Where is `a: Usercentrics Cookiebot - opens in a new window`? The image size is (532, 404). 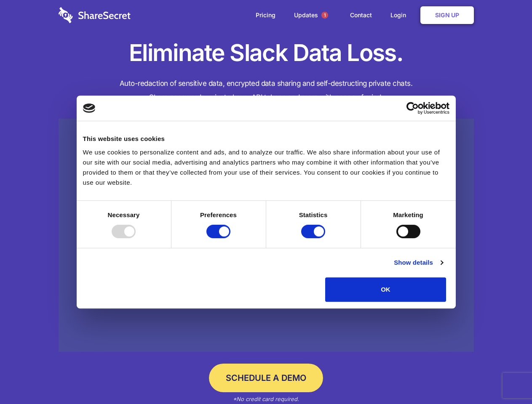
a: Usercentrics Cookiebot - opens in a new window is located at coordinates (412, 108).